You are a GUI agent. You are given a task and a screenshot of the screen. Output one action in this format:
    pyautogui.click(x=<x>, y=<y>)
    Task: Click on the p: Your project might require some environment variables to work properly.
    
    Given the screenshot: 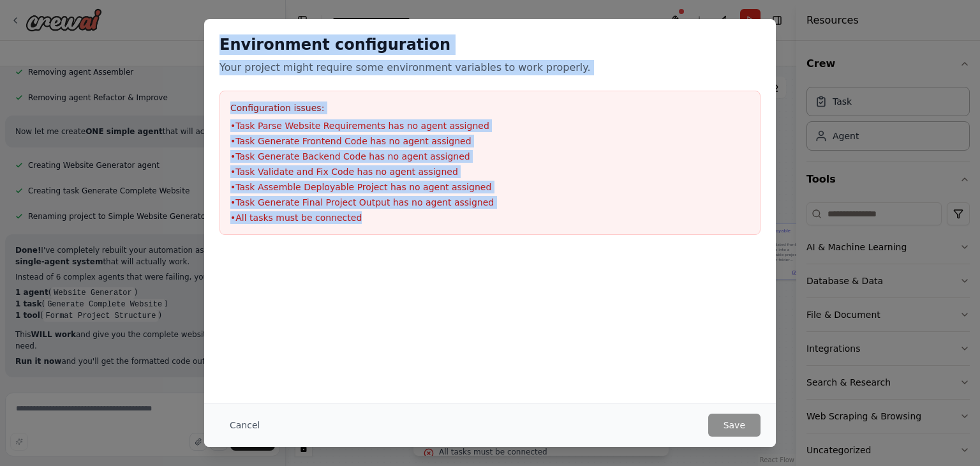 What is the action you would take?
    pyautogui.click(x=490, y=68)
    